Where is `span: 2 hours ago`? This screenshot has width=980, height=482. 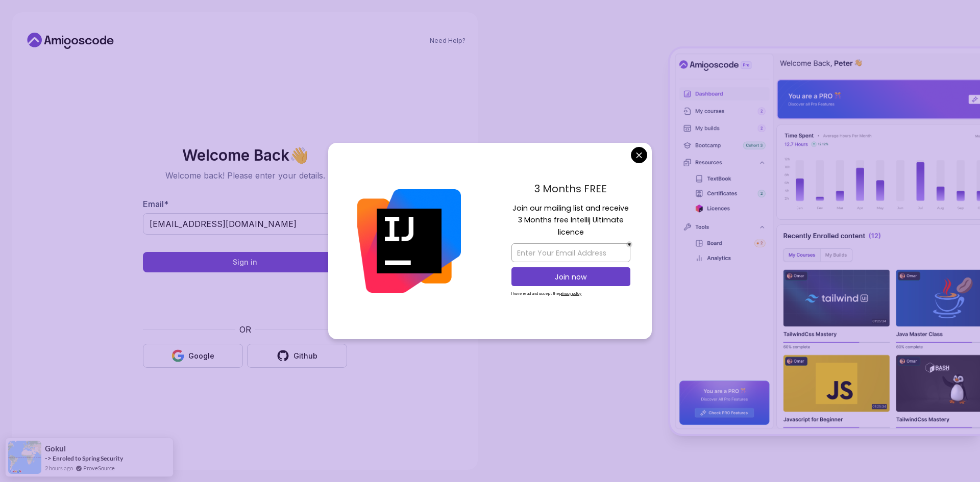 span: 2 hours ago is located at coordinates (58, 468).